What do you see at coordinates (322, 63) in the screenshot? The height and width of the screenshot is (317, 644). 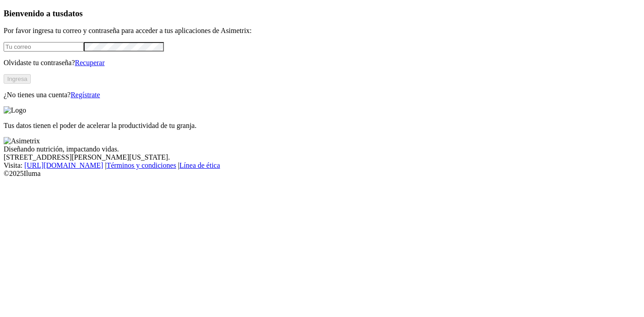 I see `p: Olvidaste tu contraseña?` at bounding box center [322, 63].